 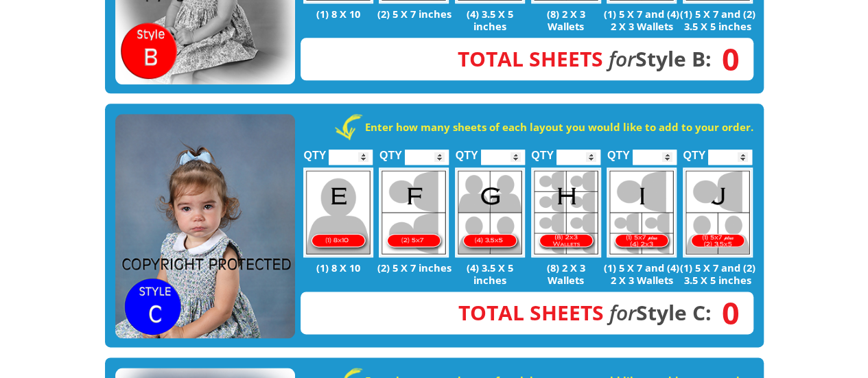 What do you see at coordinates (559, 127) in the screenshot?
I see `strong: Enter how many sheets of each layout you would like to add to your order.` at bounding box center [559, 127].